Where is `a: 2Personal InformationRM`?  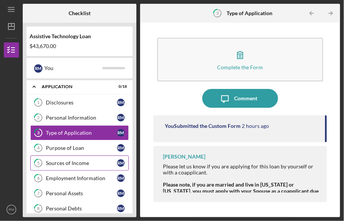
a: 2Personal InformationRM is located at coordinates (80, 118).